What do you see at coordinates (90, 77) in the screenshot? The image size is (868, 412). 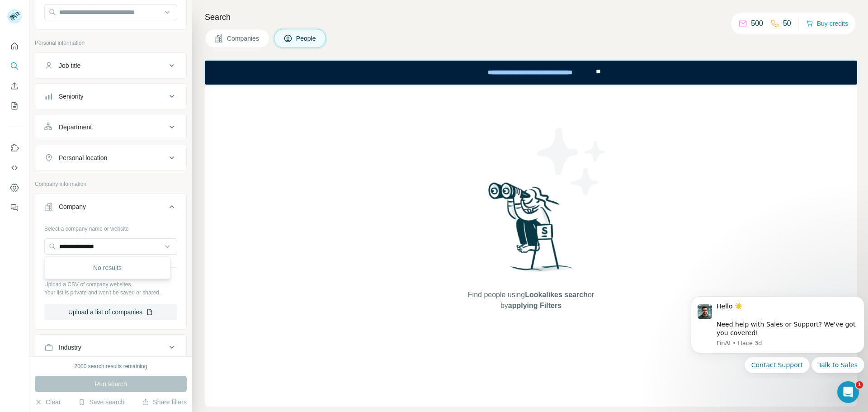 I see `button: Quick reply: Contact Support` at bounding box center [90, 77].